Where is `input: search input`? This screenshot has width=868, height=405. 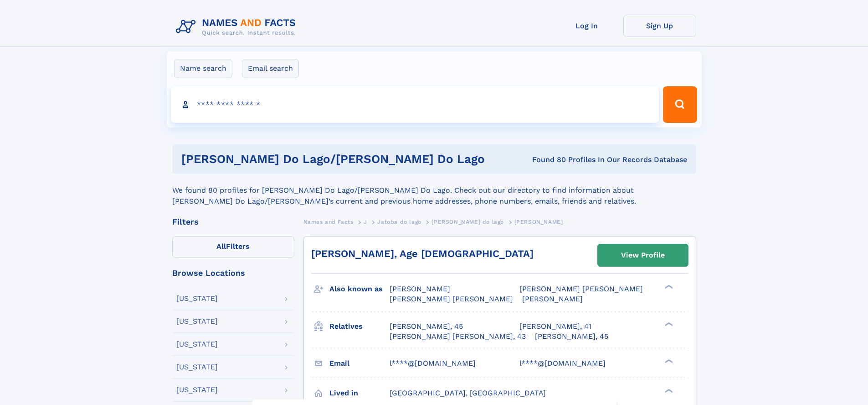
input: search input is located at coordinates (415, 104).